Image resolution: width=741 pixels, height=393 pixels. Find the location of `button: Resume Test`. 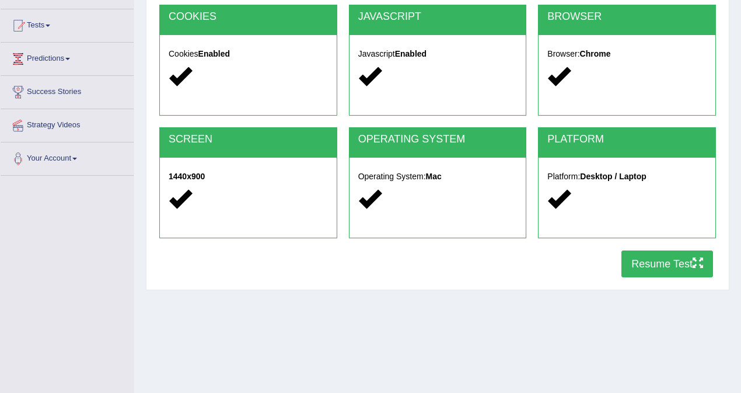

button: Resume Test is located at coordinates (667, 264).